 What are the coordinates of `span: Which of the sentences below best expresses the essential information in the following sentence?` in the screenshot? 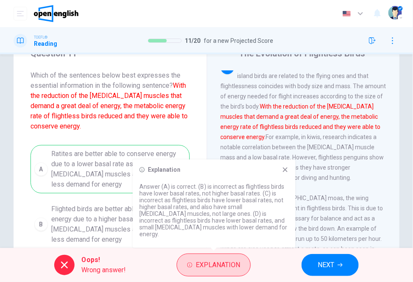 It's located at (110, 101).